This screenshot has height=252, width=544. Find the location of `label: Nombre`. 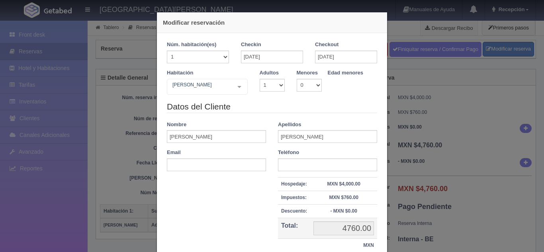

label: Nombre is located at coordinates (176, 125).